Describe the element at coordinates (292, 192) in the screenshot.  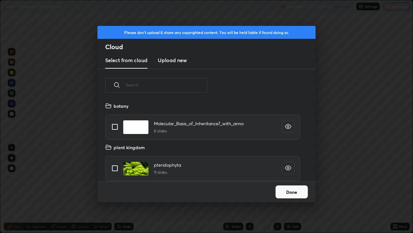
I see `button: Done` at that location.